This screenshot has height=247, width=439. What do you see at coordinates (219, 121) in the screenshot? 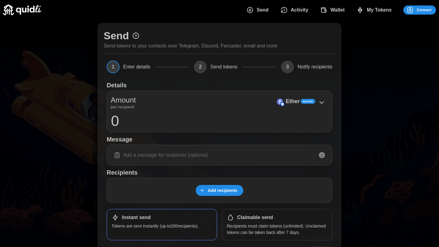
I see `input: 0` at bounding box center [219, 121].